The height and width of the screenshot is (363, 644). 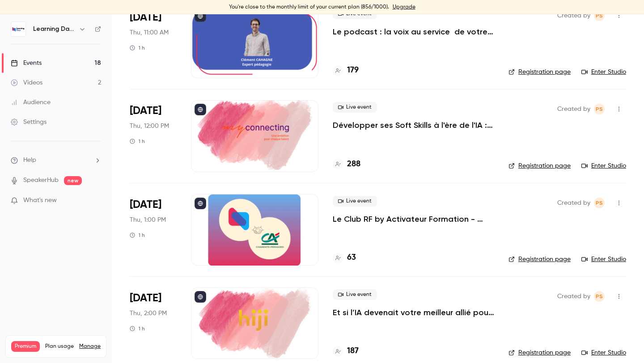 I want to click on span: Plan usage, so click(x=59, y=346).